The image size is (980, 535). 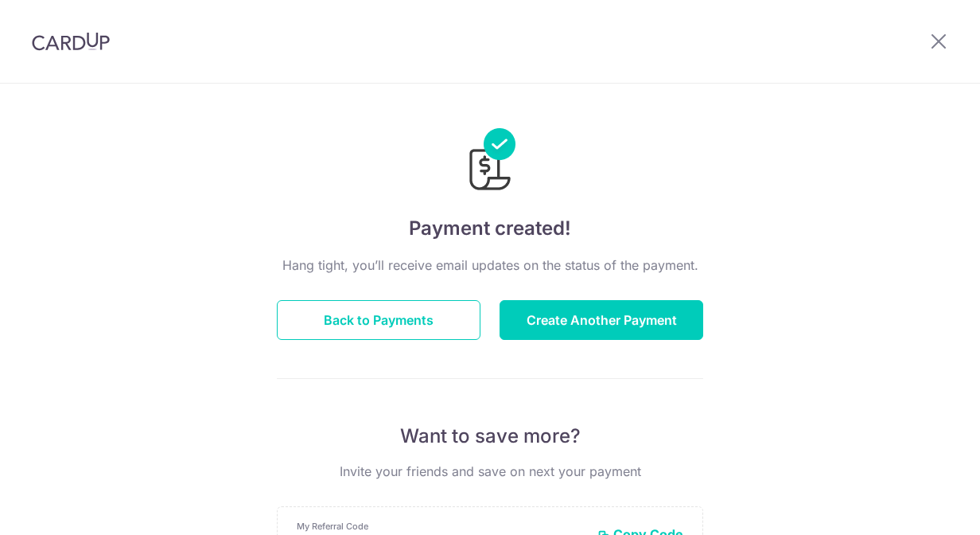 What do you see at coordinates (490, 162) in the screenshot?
I see `img: Payments` at bounding box center [490, 162].